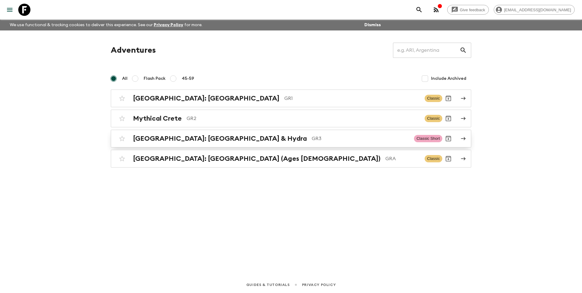 The width and height of the screenshot is (582, 293). Describe the element at coordinates (473, 10) in the screenshot. I see `span: Give feedback` at that location.